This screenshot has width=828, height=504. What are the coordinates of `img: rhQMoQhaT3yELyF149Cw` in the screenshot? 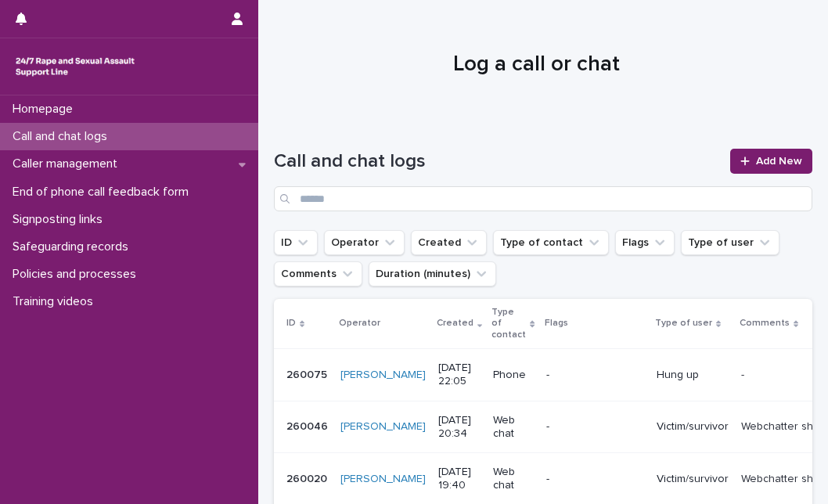 It's located at (75, 66).